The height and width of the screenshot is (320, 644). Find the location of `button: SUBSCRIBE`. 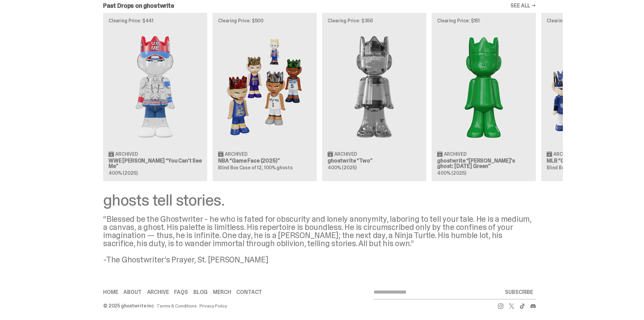

button: SUBSCRIBE is located at coordinates (519, 292).